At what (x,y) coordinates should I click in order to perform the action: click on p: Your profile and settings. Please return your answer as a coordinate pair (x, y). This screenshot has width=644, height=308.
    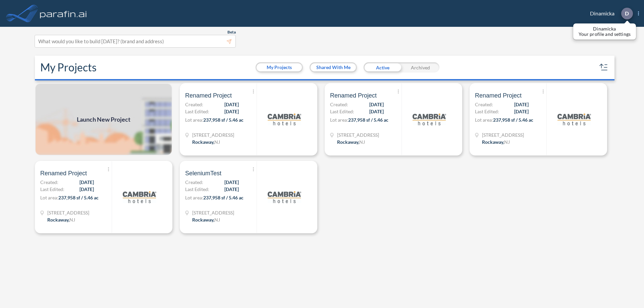
    Looking at the image, I should click on (604, 34).